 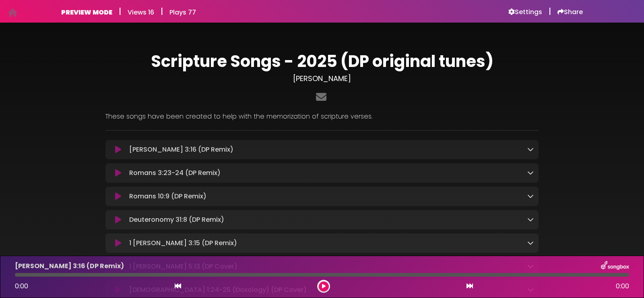 I want to click on h6: Plays 77, so click(x=183, y=12).